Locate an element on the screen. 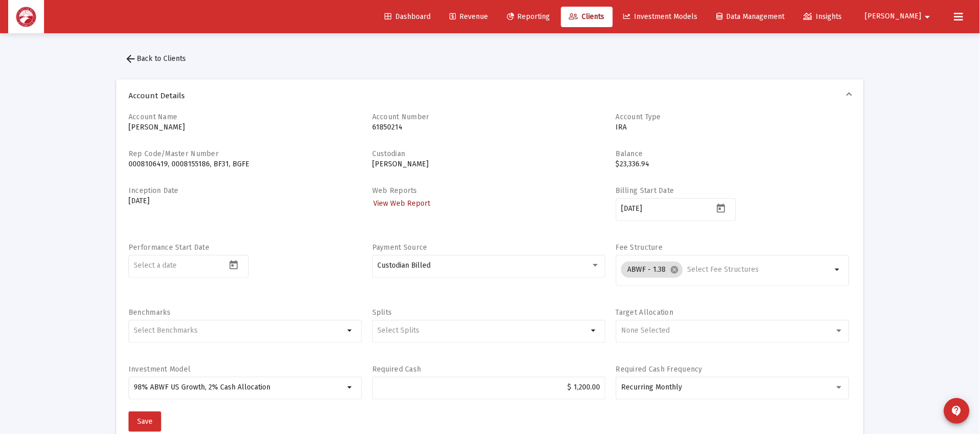  label: Performance Start Date is located at coordinates (169, 247).